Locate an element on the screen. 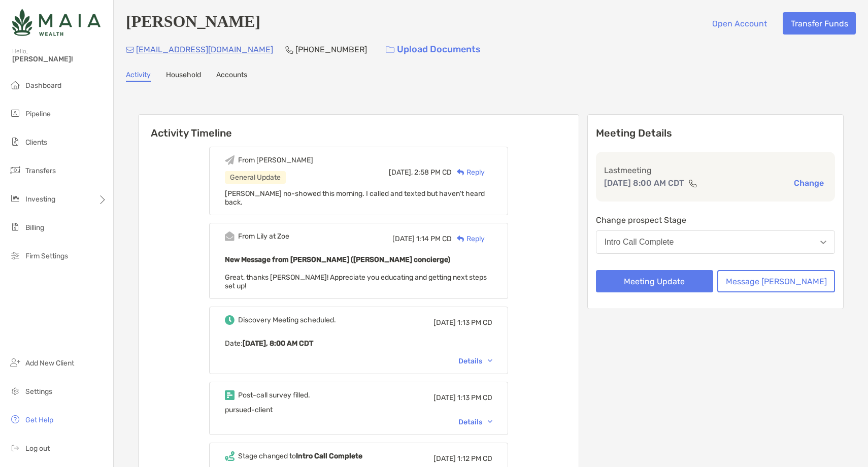 Image resolution: width=868 pixels, height=467 pixels. img: billing icon is located at coordinates (15, 227).